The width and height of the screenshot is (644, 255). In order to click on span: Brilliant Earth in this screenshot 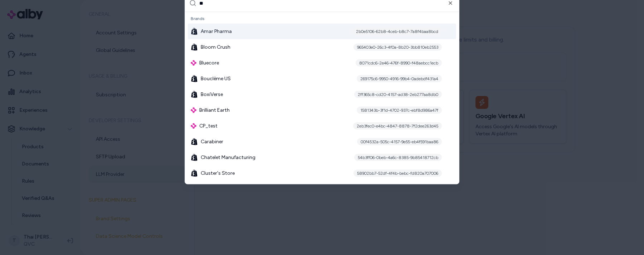, I will do `click(214, 111)`.